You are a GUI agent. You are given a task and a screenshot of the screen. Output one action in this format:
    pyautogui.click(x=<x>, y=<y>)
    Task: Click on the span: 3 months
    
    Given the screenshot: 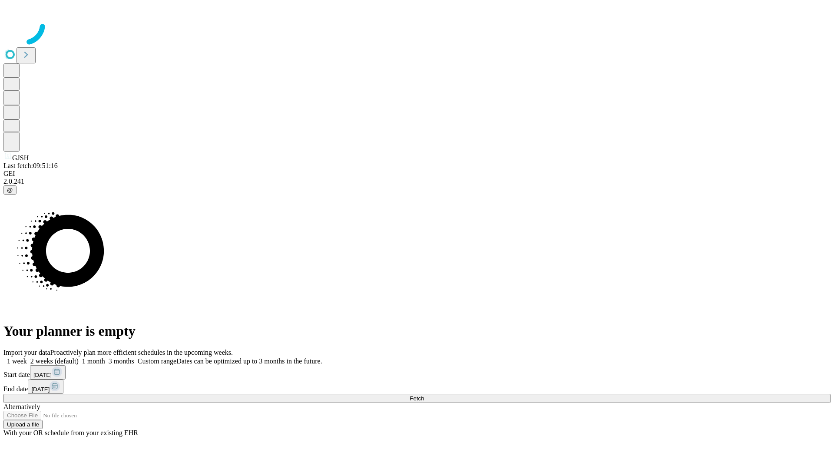 What is the action you would take?
    pyautogui.click(x=121, y=361)
    